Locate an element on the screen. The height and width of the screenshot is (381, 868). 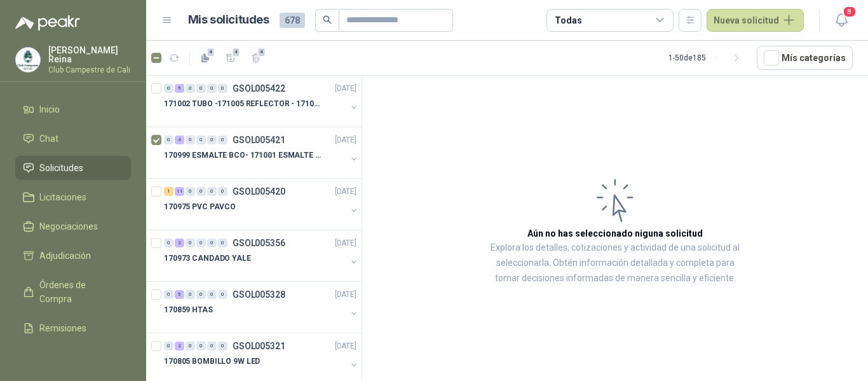
div: 4 is located at coordinates (179, 140).